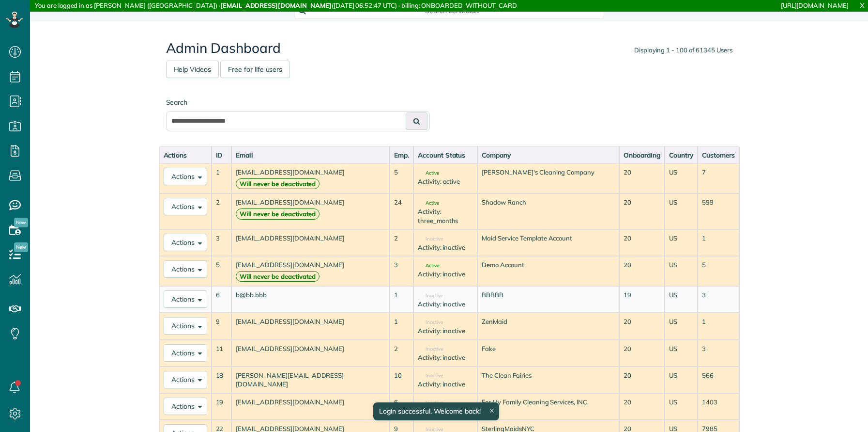  I want to click on div: ID, so click(222, 155).